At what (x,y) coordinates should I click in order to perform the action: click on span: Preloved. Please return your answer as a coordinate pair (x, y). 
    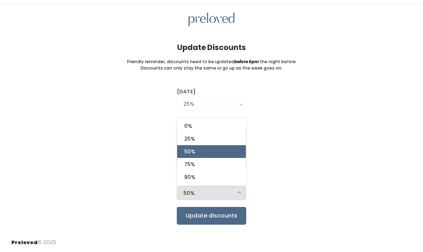
    Looking at the image, I should click on (24, 242).